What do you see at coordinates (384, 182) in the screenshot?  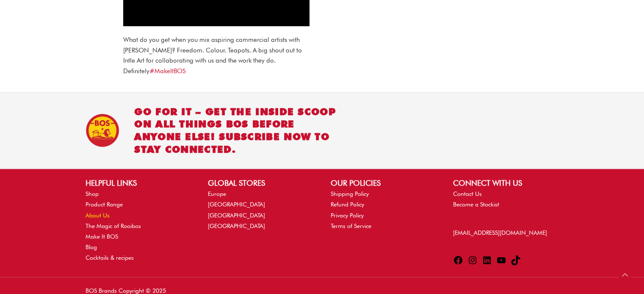 I see `h2: OUR POLICIES` at bounding box center [384, 182].